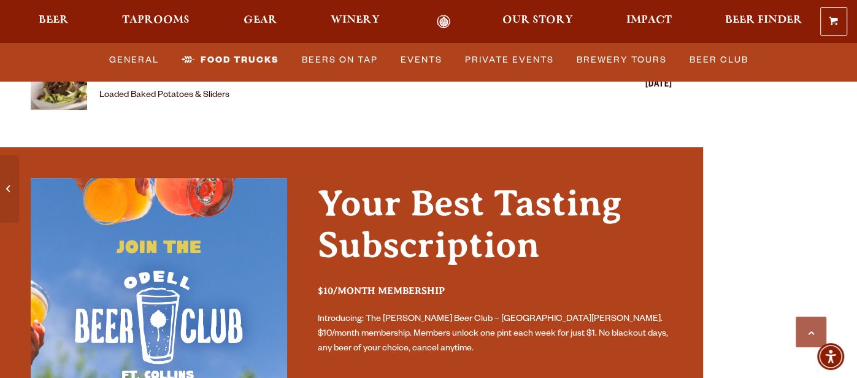 Image resolution: width=857 pixels, height=378 pixels. Describe the element at coordinates (537, 20) in the screenshot. I see `span: Our Story` at that location.